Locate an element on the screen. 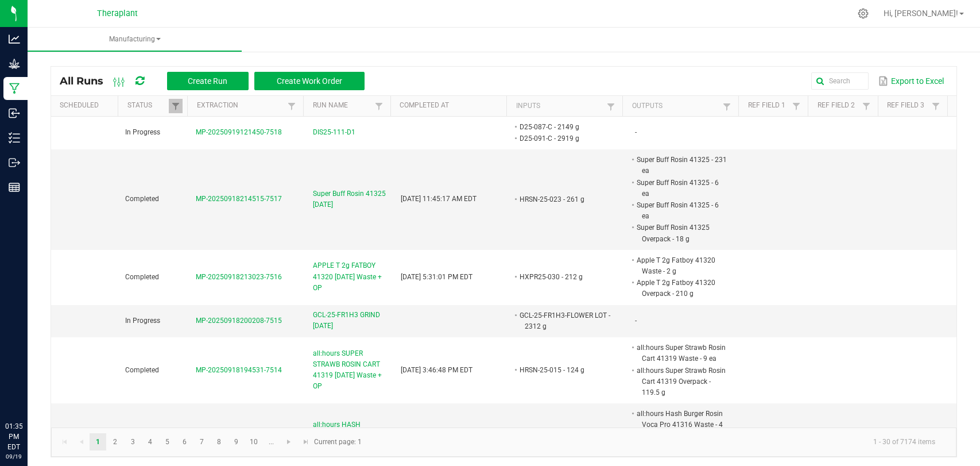 The width and height of the screenshot is (980, 466). span: Create Work Order is located at coordinates (309, 81).